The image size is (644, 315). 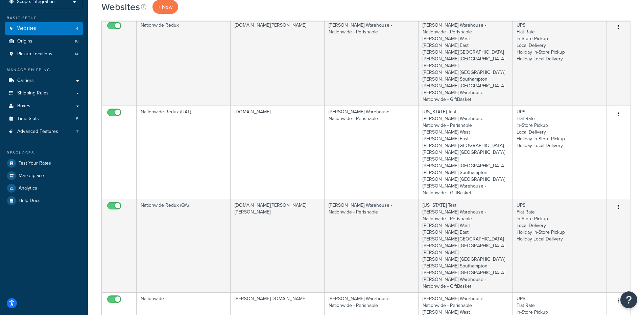 What do you see at coordinates (44, 29) in the screenshot?
I see `a: Websites 4` at bounding box center [44, 29].